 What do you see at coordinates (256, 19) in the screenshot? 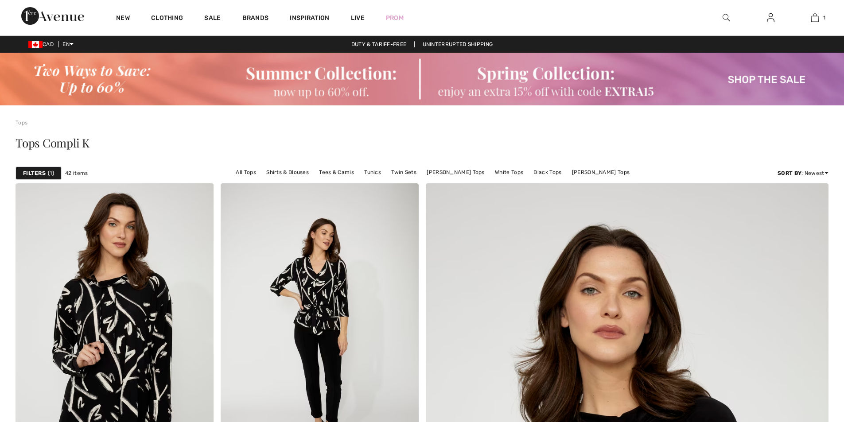
I see `a: Brands` at bounding box center [256, 19].